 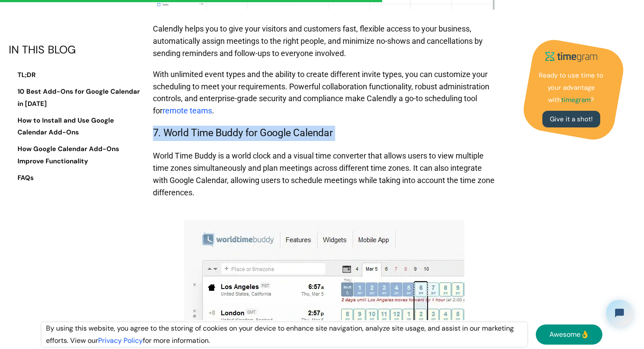 What do you see at coordinates (75, 127) in the screenshot?
I see `a: How to Install and Use Google Calendar Add-Ons` at bounding box center [75, 127].